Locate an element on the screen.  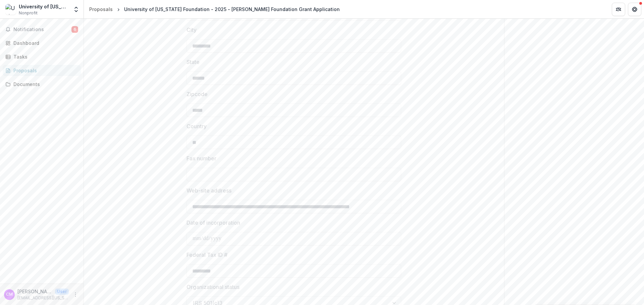
button: Get Help is located at coordinates (635, 10).